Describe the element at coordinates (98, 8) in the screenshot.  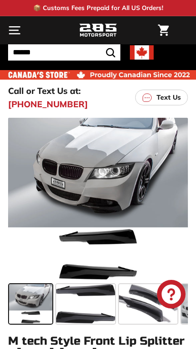
I see `p: 📦 Customs Fees Prepaid for All US Orders!` at that location.